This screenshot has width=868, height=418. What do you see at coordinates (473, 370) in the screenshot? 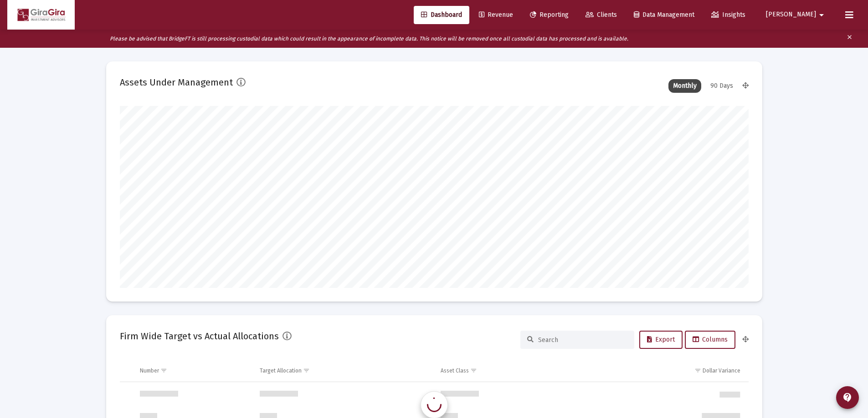
I see `span: Show filter options for column 'Asset Class'` at bounding box center [473, 370].